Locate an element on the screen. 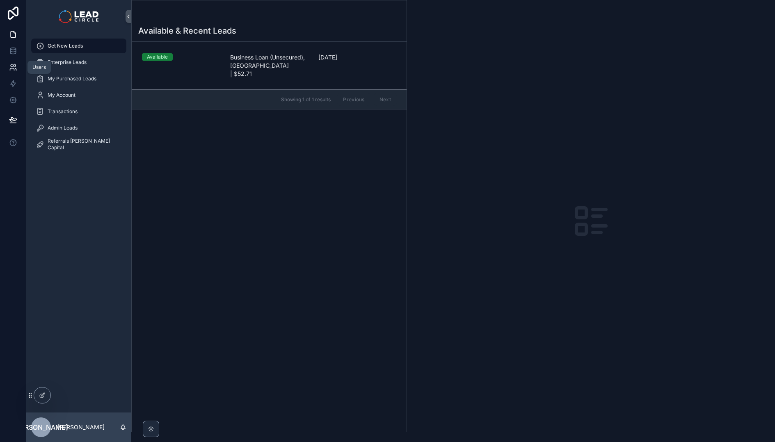  span: My Account is located at coordinates (62, 95).